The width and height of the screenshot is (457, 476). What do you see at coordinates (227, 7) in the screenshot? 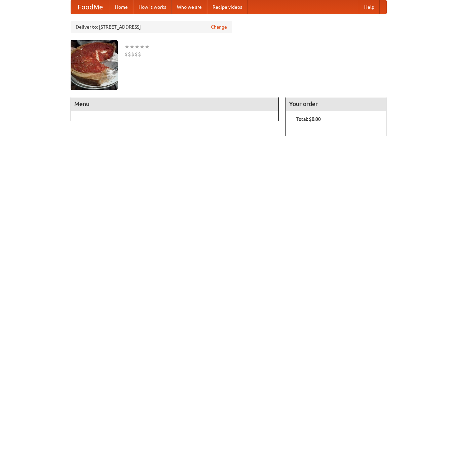
I see `a: Recipe videos` at bounding box center [227, 7].